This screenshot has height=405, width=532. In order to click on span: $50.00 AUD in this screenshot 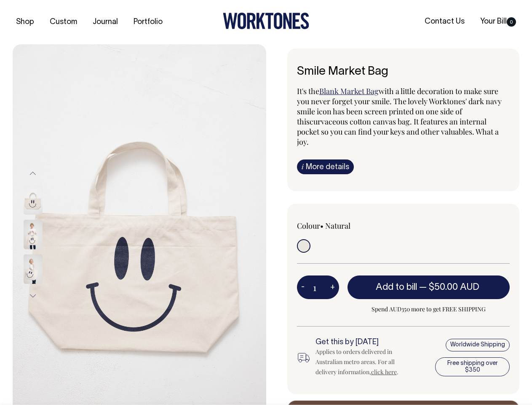, I will do `click(454, 287)`.